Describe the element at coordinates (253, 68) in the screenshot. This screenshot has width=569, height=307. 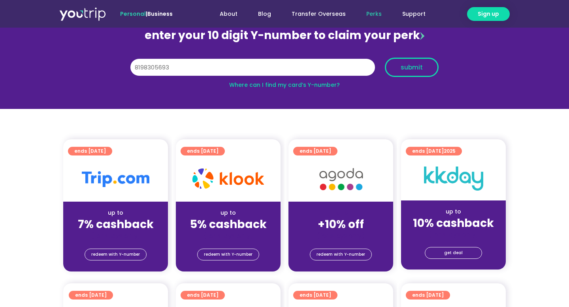
I see `input: 10 digit Y-number (e.g. 8123456789)` at that location.